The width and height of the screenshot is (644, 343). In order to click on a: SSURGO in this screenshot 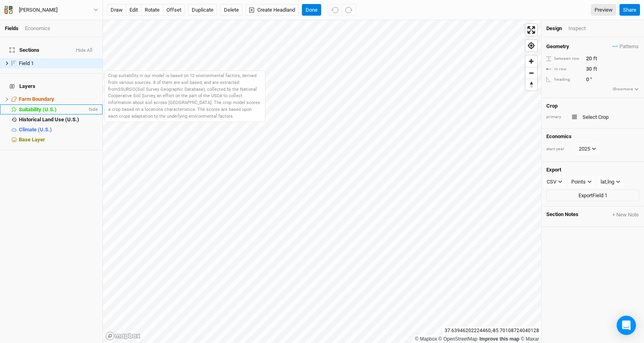, I will do `click(127, 89)`.